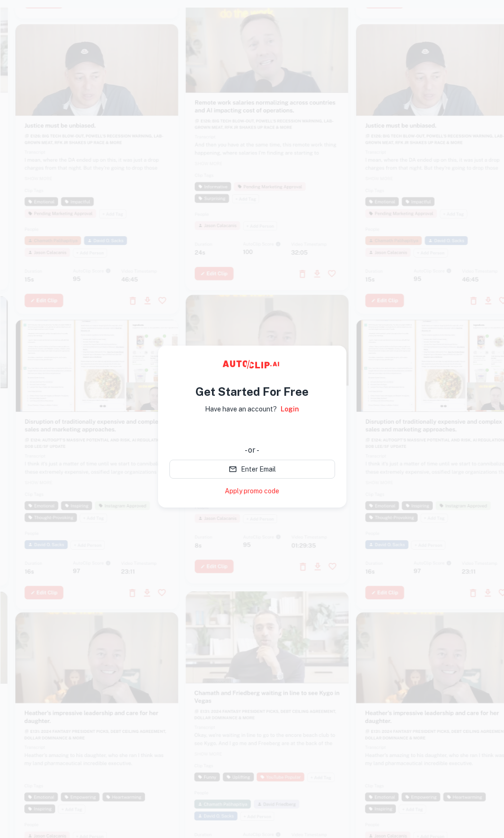  What do you see at coordinates (241, 409) in the screenshot?
I see `p: Have have an account?` at bounding box center [241, 409].